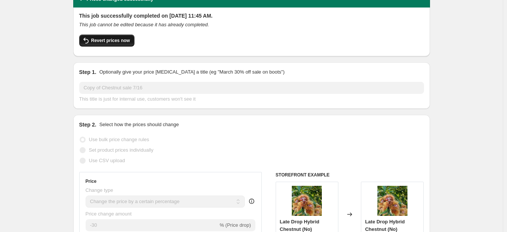 This screenshot has height=232, width=507. Describe the element at coordinates (152, 225) in the screenshot. I see `input: -15` at that location.